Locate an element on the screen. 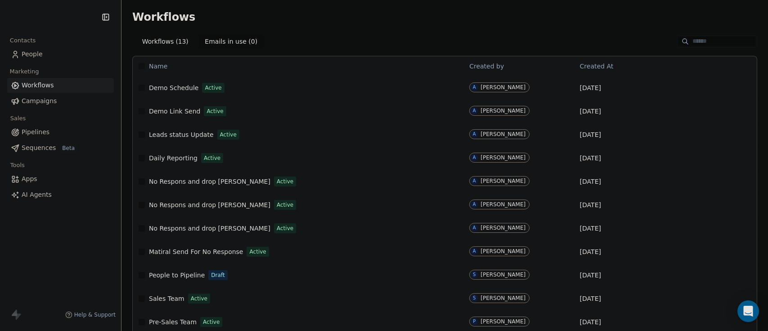  span: Marketing is located at coordinates (24, 72).